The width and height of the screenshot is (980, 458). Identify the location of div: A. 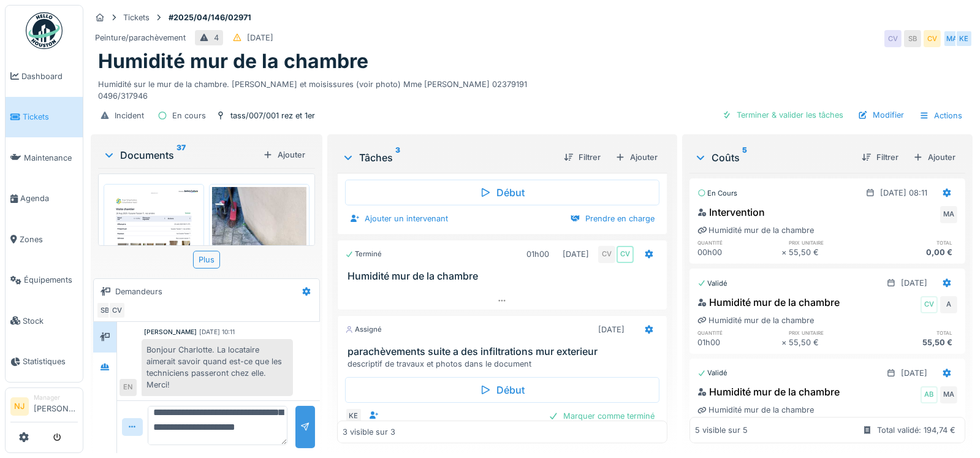
(948, 304).